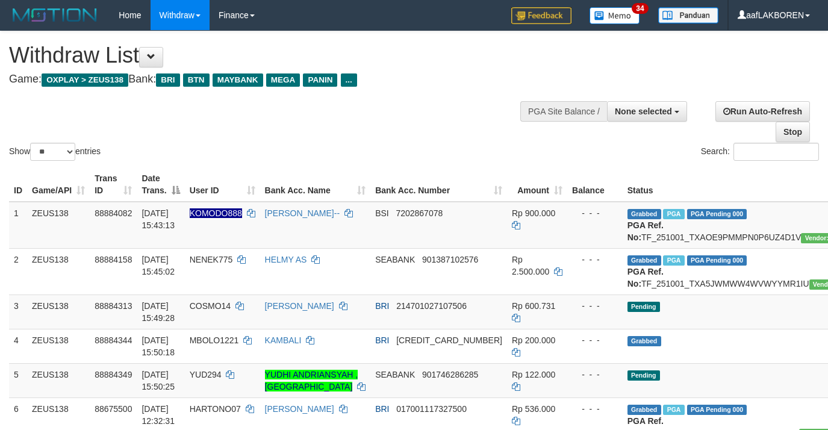 The width and height of the screenshot is (828, 430). I want to click on span: BTN, so click(196, 80).